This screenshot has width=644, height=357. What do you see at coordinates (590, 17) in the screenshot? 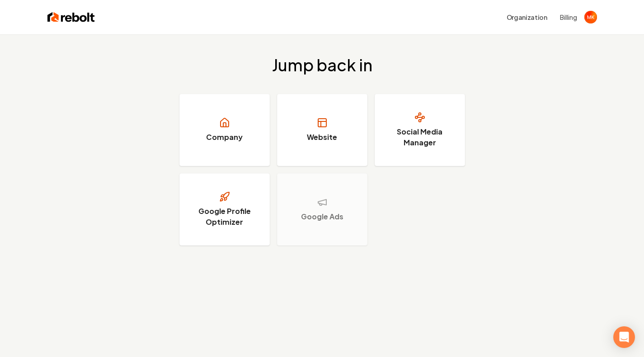
I see `img: Marcus Knapp` at bounding box center [590, 17].